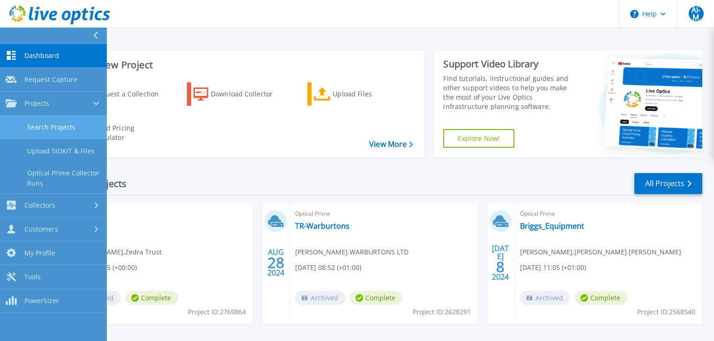 The width and height of the screenshot is (714, 341). What do you see at coordinates (276, 263) in the screenshot?
I see `span: 28` at bounding box center [276, 263].